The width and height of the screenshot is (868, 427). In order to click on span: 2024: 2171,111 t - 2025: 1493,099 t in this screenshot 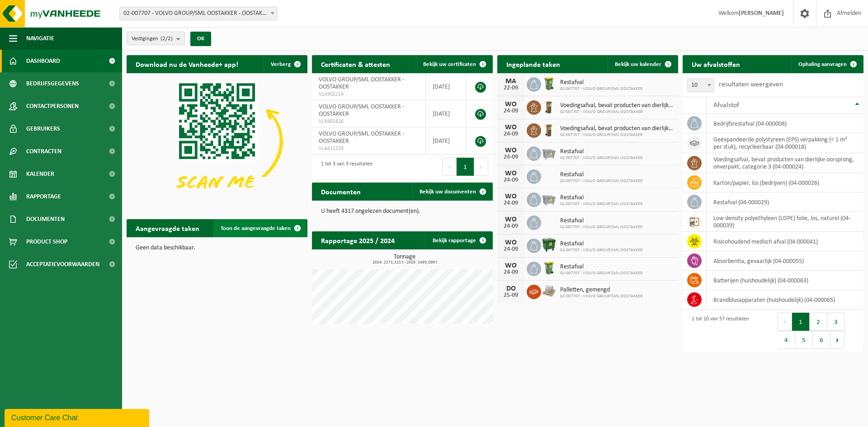, I will do `click(405, 263)`.